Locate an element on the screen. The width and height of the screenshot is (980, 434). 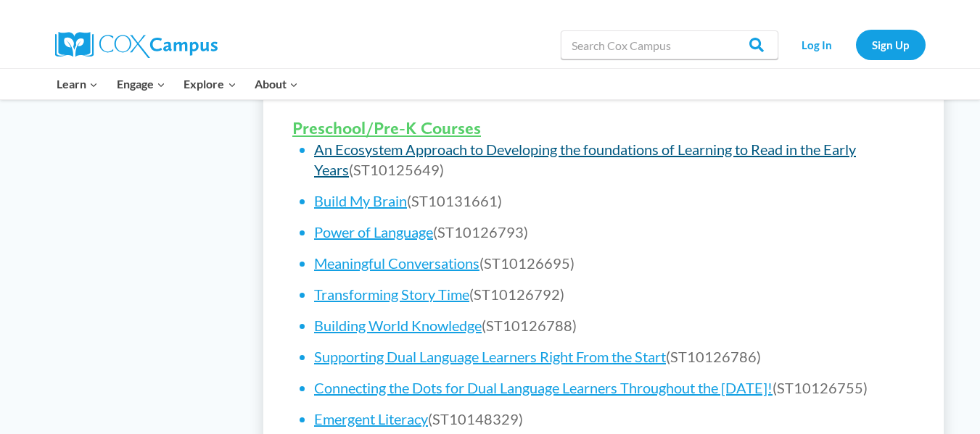
button: Child menu of Learn is located at coordinates (77, 84).